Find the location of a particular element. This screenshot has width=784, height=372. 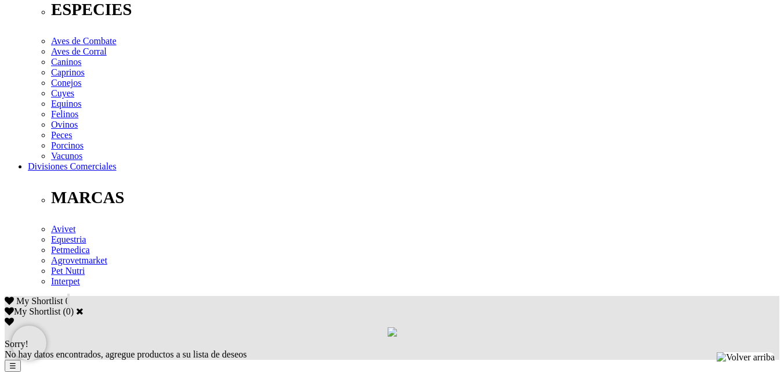

a: Petmedica is located at coordinates (70, 249).